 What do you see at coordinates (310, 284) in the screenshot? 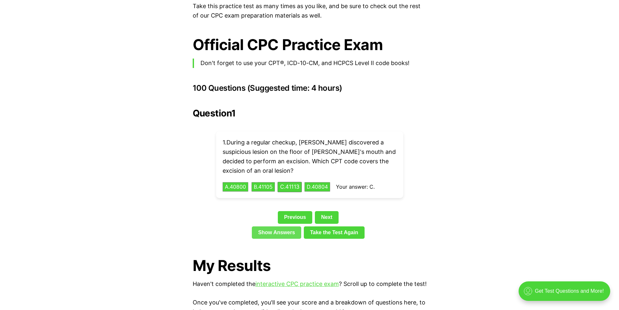
I see `p: Haven't completed the ? Scroll up to complete the test!` at bounding box center [310, 284].